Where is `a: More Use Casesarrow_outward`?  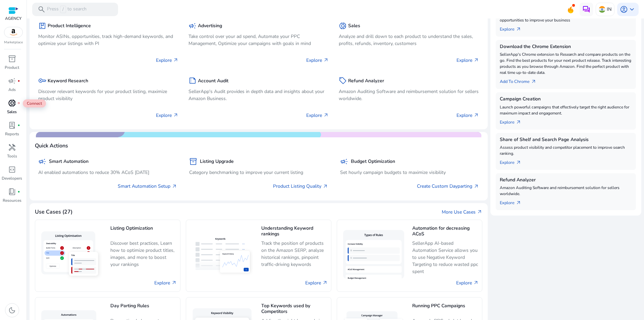 a: More Use Casesarrow_outward is located at coordinates (462, 212).